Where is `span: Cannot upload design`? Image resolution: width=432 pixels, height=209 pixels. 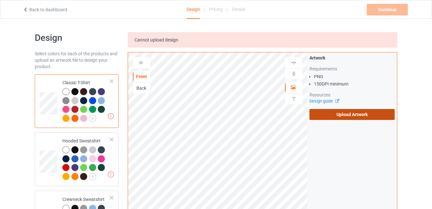
span: Cannot upload design is located at coordinates (156, 40).